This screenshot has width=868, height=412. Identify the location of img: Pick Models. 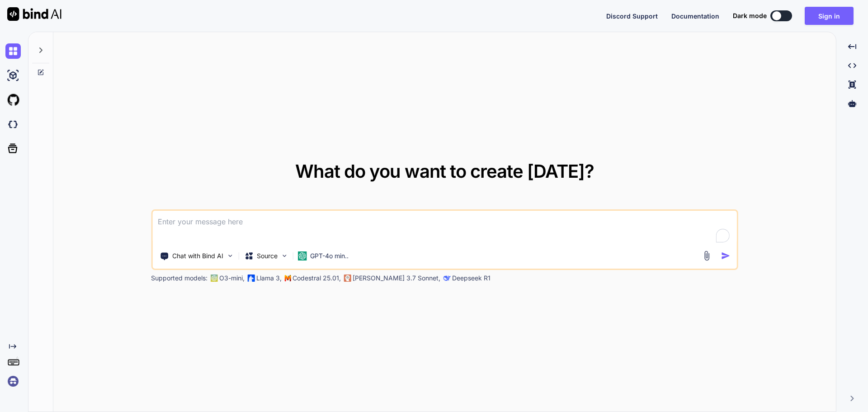
(284, 256).